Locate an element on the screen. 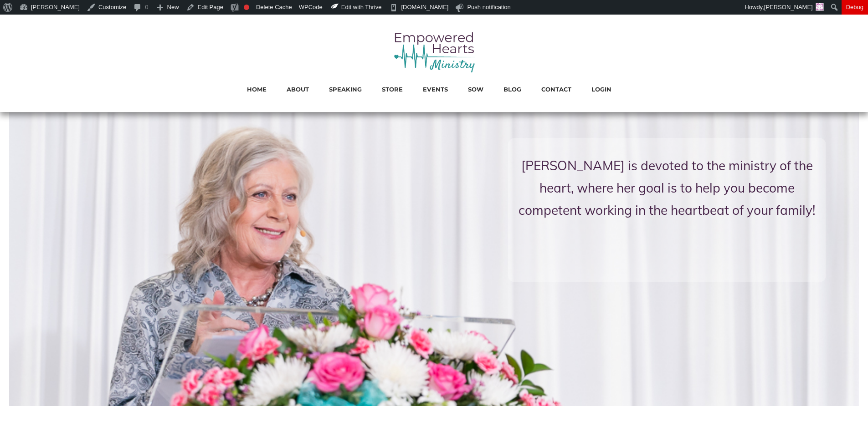 Image resolution: width=868 pixels, height=427 pixels. span: HOME is located at coordinates (257, 89).